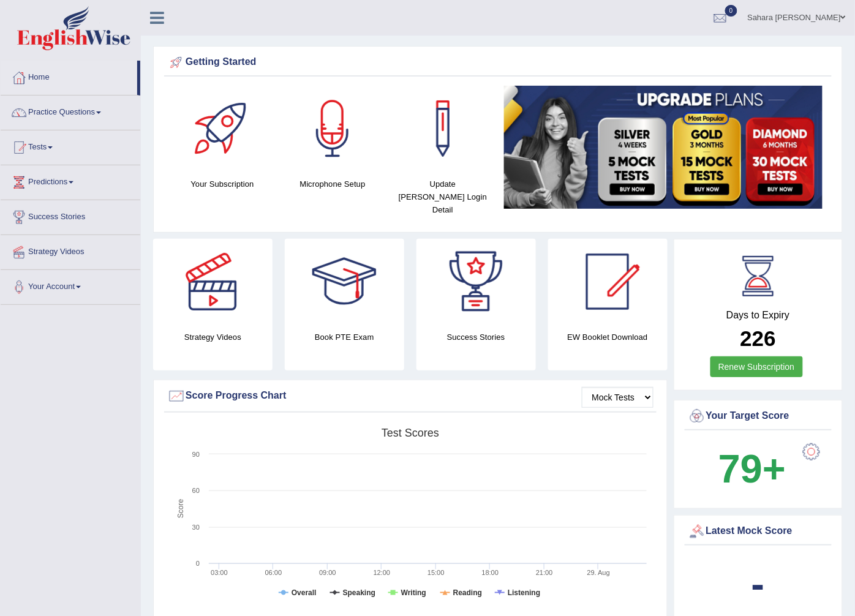 This screenshot has height=616, width=855. Describe the element at coordinates (71, 250) in the screenshot. I see `a: Strategy Videos` at that location.